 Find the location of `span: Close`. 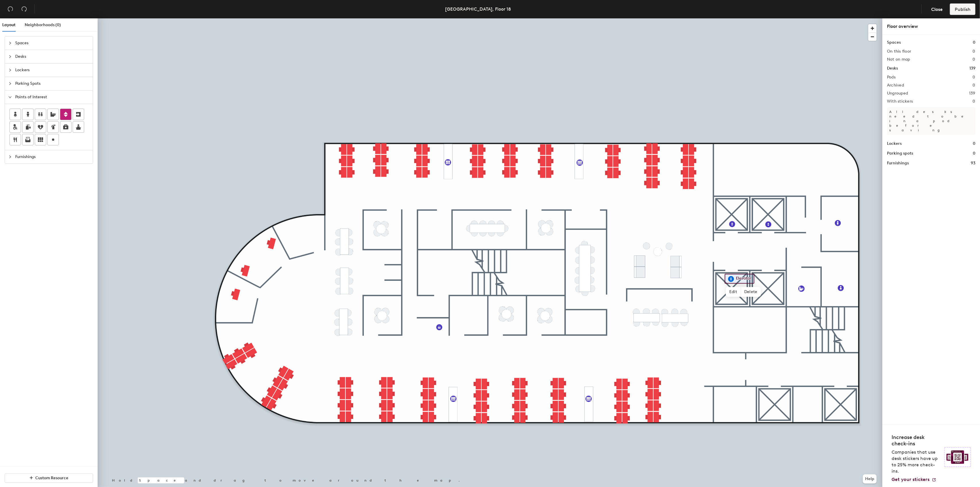

span: Close is located at coordinates (937, 9).